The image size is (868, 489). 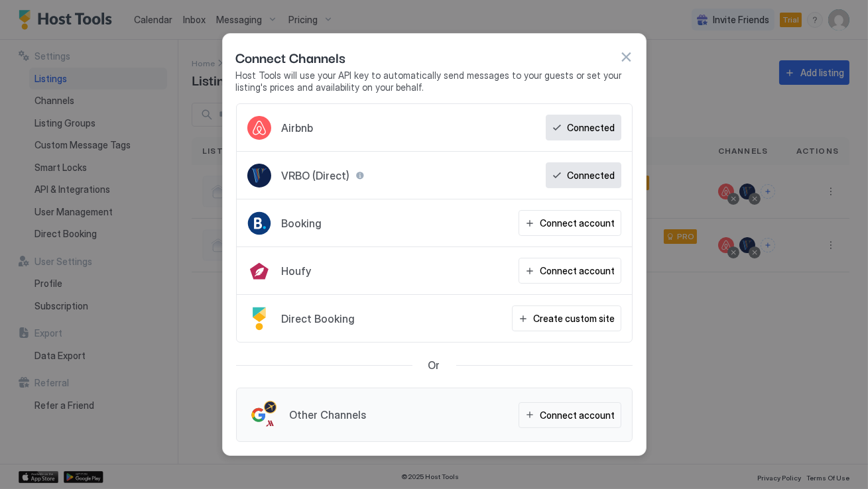 I want to click on span: Or, so click(x=435, y=365).